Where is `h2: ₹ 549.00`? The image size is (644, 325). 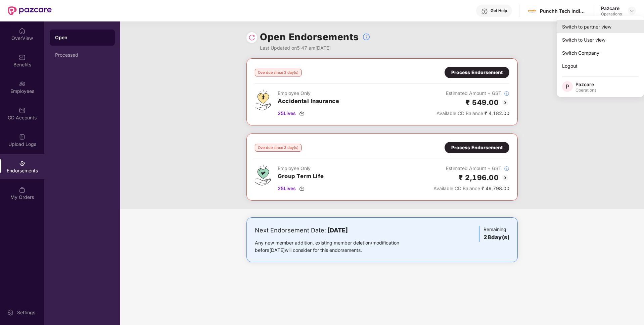 h2: ₹ 549.00 is located at coordinates (482, 102).